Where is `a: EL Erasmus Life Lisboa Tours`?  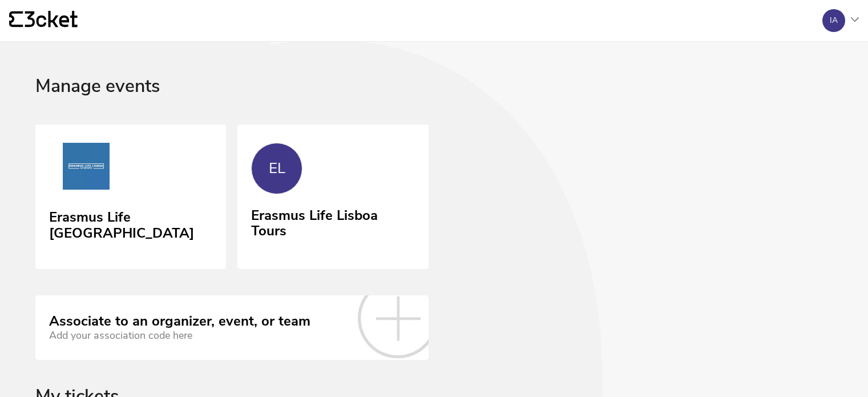 a: EL Erasmus Life Lisboa Tours is located at coordinates (333, 196).